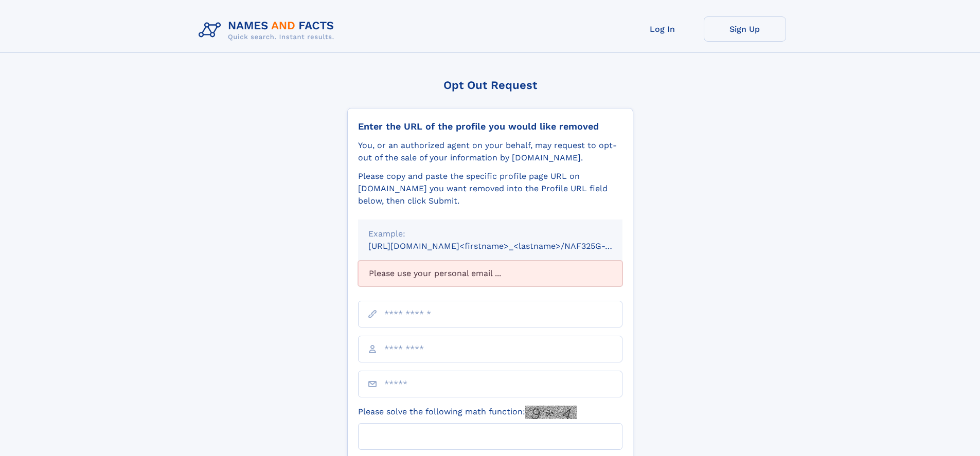 The height and width of the screenshot is (456, 980). What do you see at coordinates (490, 85) in the screenshot?
I see `div: Opt Out Request` at bounding box center [490, 85].